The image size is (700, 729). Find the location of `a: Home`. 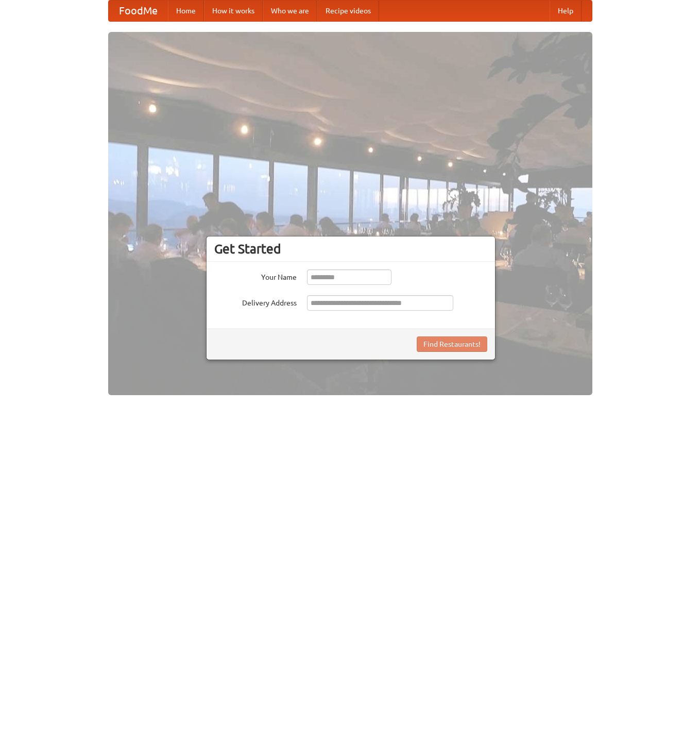

a: Home is located at coordinates (186, 11).